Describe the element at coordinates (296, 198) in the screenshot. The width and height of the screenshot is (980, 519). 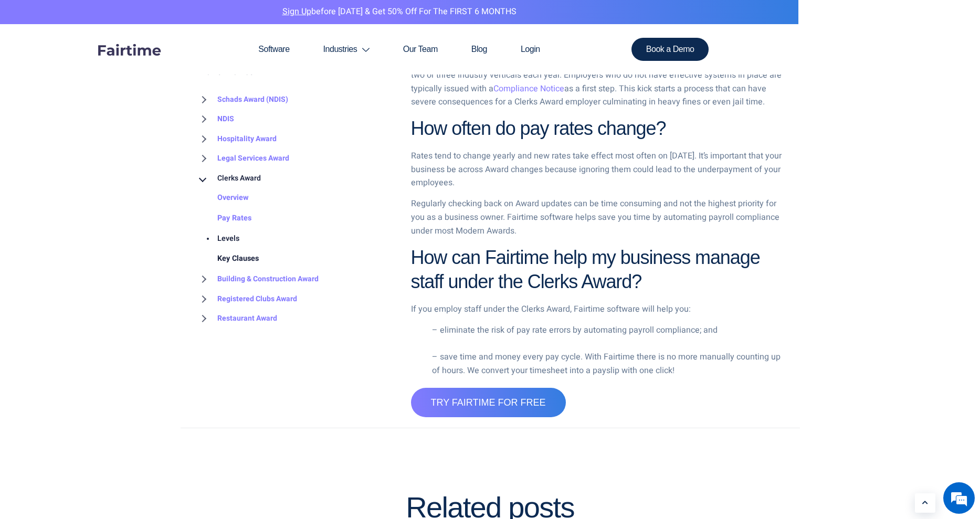
I see `div: BROWSE TOPICS` at that location.